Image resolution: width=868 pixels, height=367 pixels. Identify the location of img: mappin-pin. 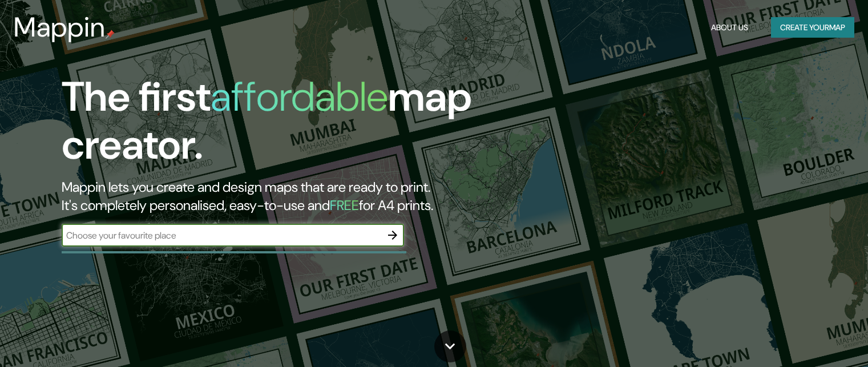
(110, 35).